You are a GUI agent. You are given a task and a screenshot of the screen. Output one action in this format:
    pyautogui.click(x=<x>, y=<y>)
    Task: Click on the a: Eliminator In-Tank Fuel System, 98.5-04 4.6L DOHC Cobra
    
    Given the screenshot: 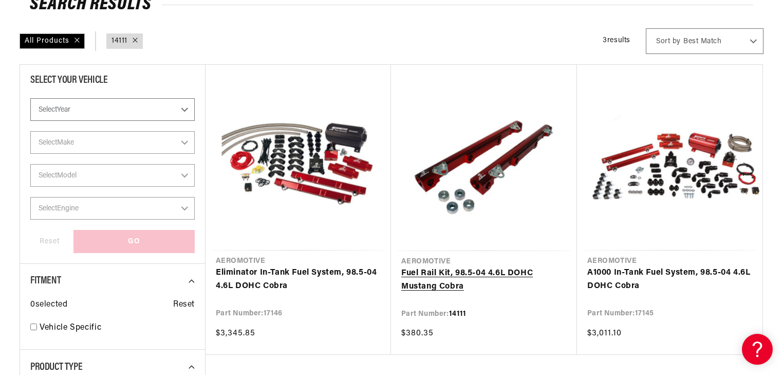 What is the action you would take?
    pyautogui.click(x=298, y=279)
    